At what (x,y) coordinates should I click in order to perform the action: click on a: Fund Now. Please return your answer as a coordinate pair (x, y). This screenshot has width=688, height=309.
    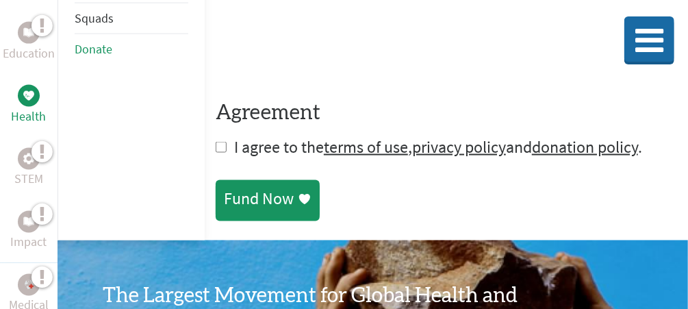
    Looking at the image, I should click on (268, 199).